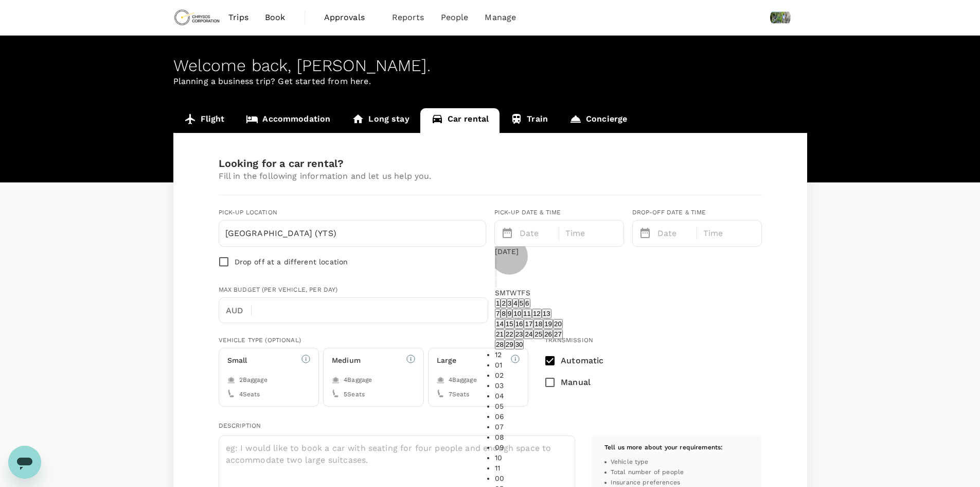 The image size is (980, 487). I want to click on button: calendar view is open, switch to year view, so click(496, 262).